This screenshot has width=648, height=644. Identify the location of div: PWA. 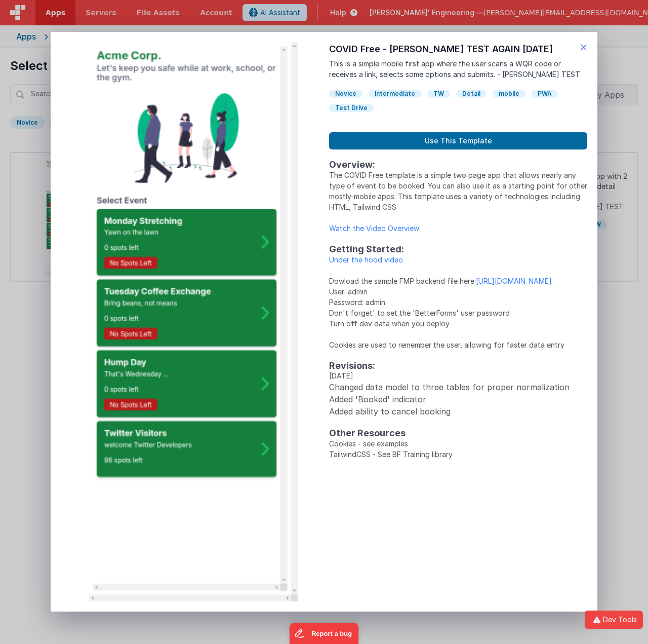
(545, 94).